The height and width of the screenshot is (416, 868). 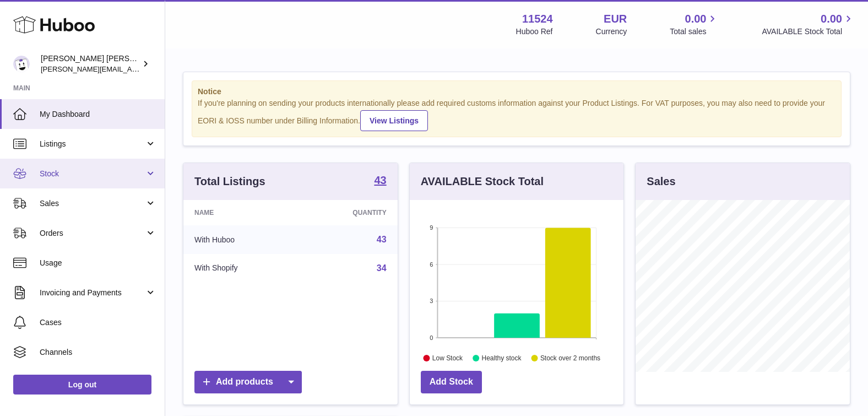 I want to click on div: Currency, so click(x=612, y=31).